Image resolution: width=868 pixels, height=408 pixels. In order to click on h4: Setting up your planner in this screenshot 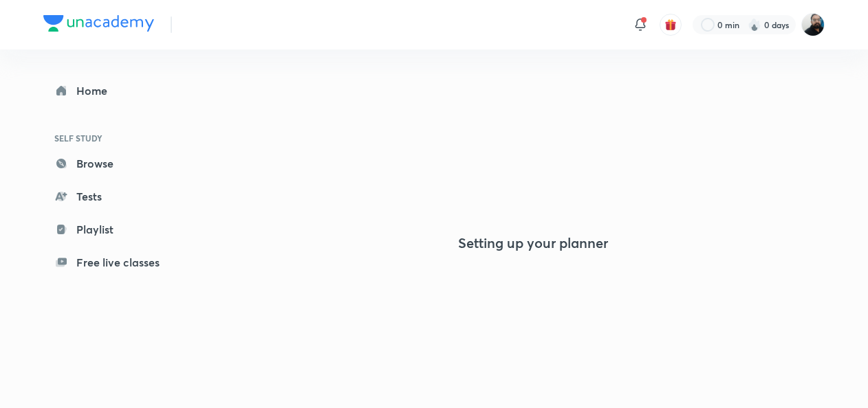, I will do `click(533, 243)`.